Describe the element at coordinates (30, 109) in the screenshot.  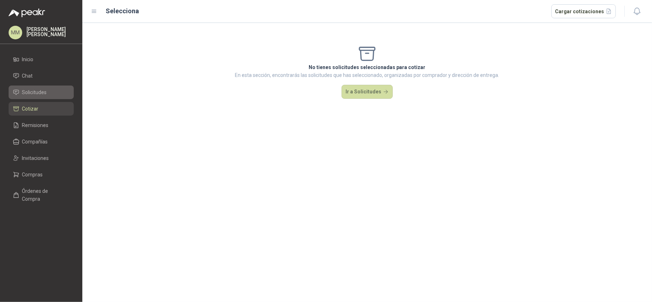
I see `span: Cotizar` at that location.